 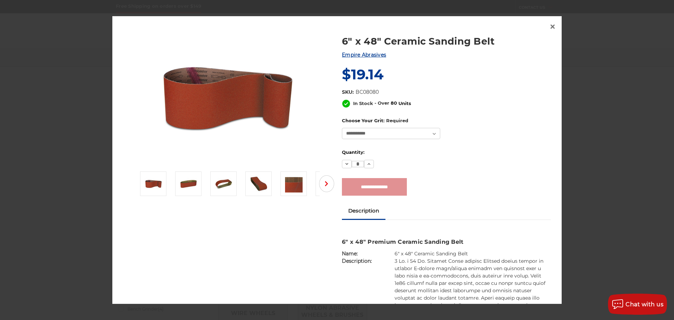 What do you see at coordinates (394, 103) in the screenshot?
I see `span: 80` at bounding box center [394, 103].